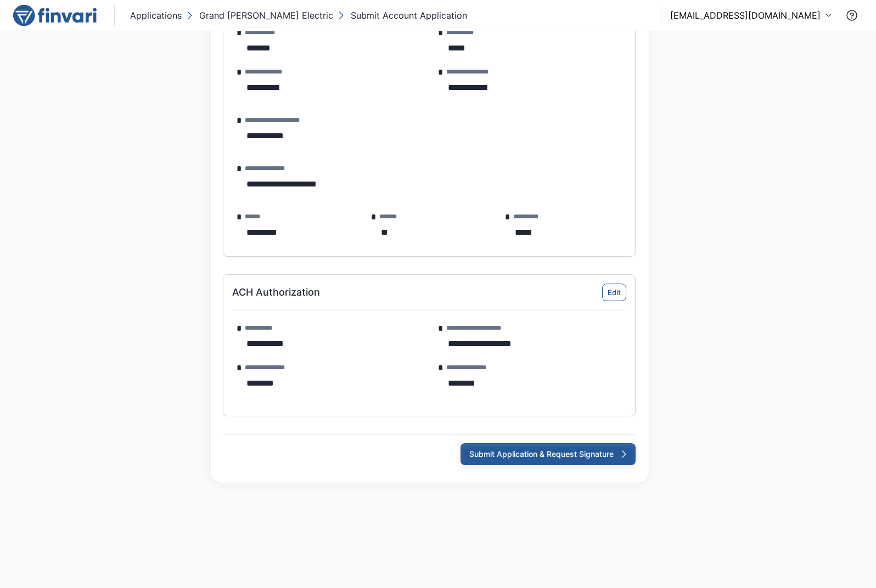  Describe the element at coordinates (402, 15) in the screenshot. I see `button: Submit Account Application` at that location.